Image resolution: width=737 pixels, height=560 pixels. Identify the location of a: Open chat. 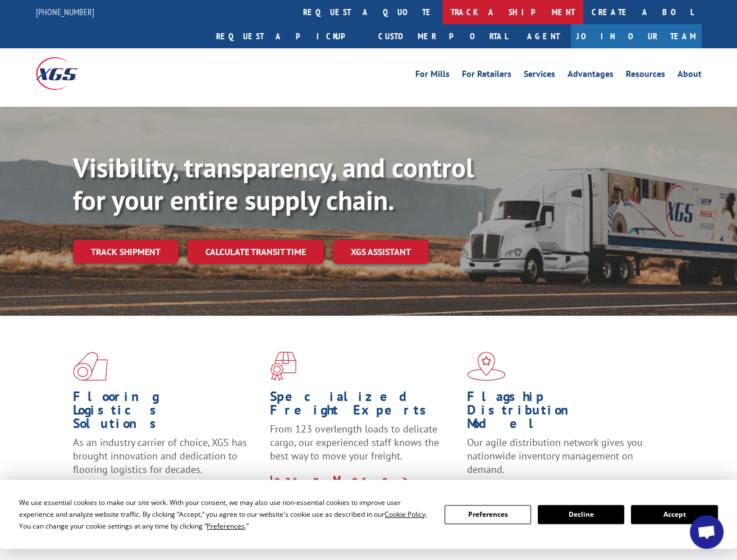
(707, 532).